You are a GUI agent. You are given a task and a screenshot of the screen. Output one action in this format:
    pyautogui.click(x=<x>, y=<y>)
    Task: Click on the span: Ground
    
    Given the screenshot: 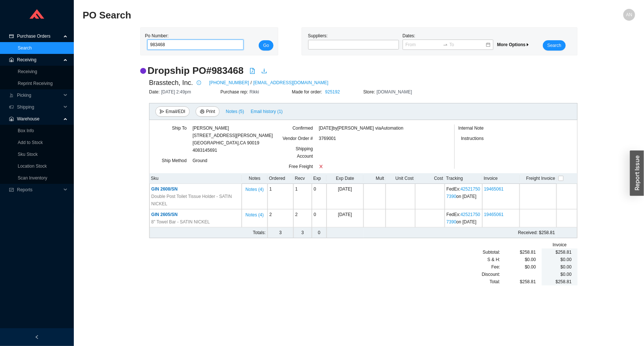 What is the action you would take?
    pyautogui.click(x=200, y=161)
    